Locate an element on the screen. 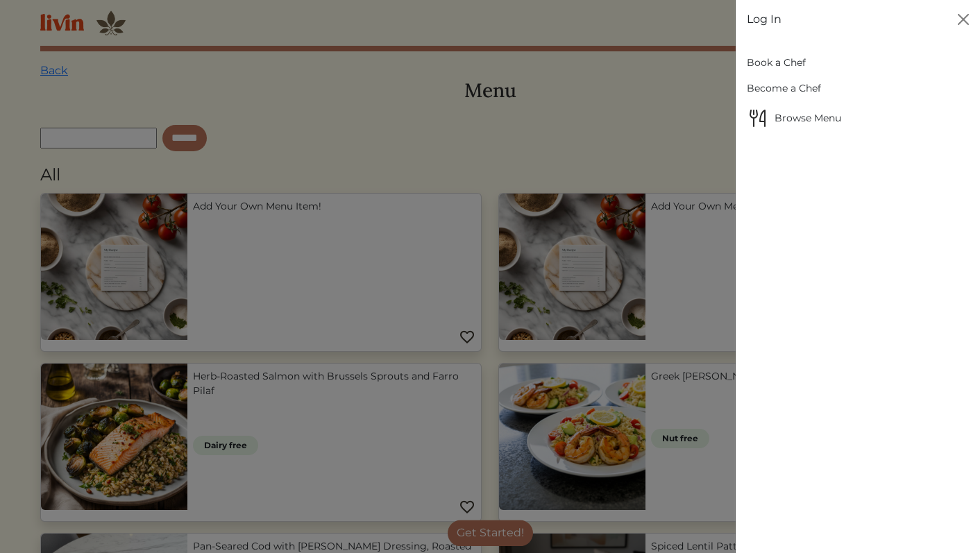 The height and width of the screenshot is (553, 980). a: Book a Chef is located at coordinates (857, 62).